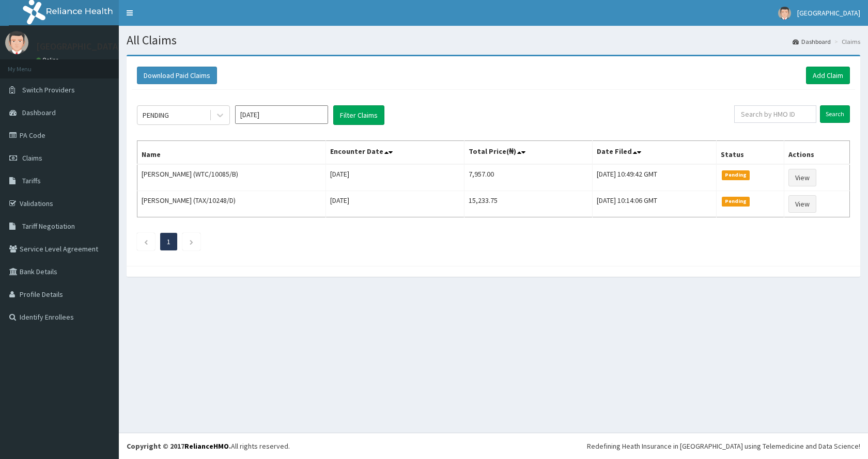 The width and height of the screenshot is (868, 459). What do you see at coordinates (828, 75) in the screenshot?
I see `a: Add Claim` at bounding box center [828, 75].